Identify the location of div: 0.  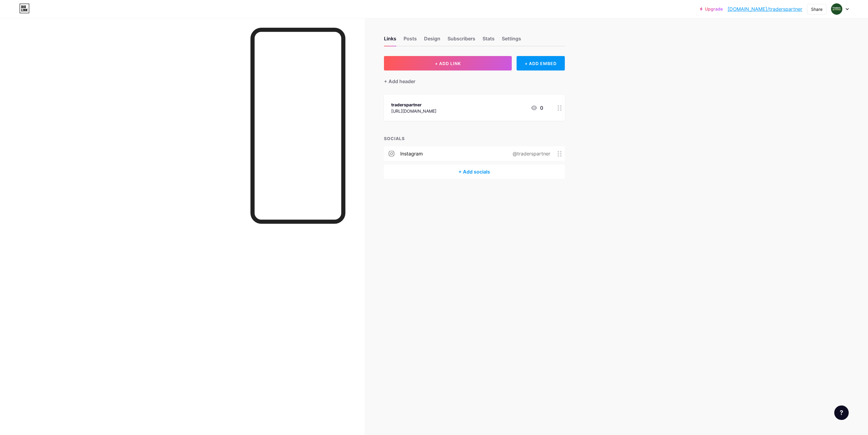
(537, 108).